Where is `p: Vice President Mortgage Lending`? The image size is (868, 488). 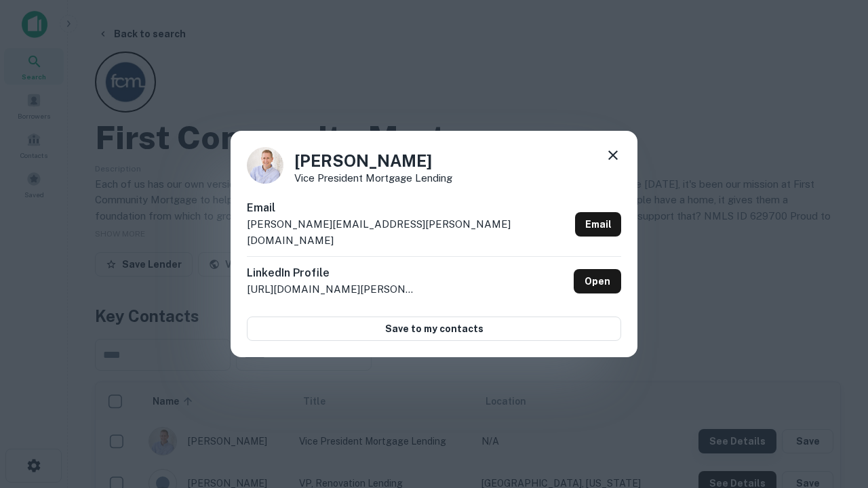 p: Vice President Mortgage Lending is located at coordinates (373, 178).